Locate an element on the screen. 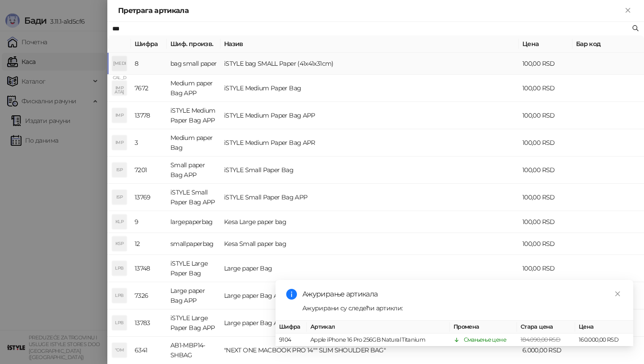 The width and height of the screenshot is (644, 364). th: Назив is located at coordinates (369, 44).